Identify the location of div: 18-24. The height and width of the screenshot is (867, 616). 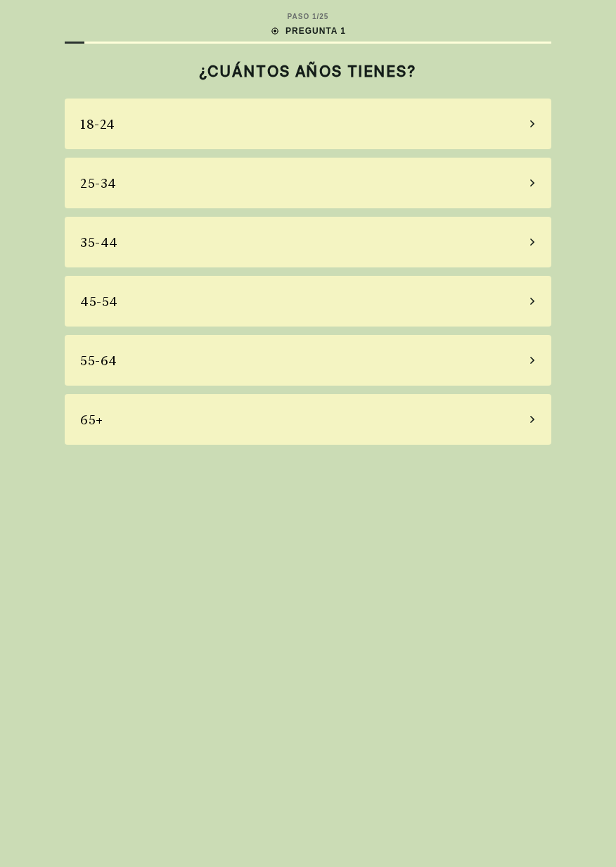
(98, 123).